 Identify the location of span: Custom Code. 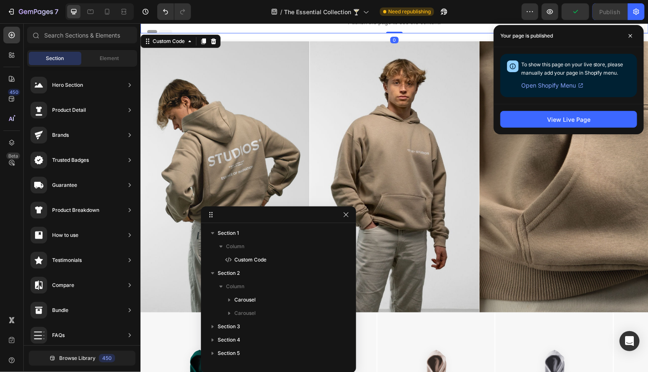
(250, 260).